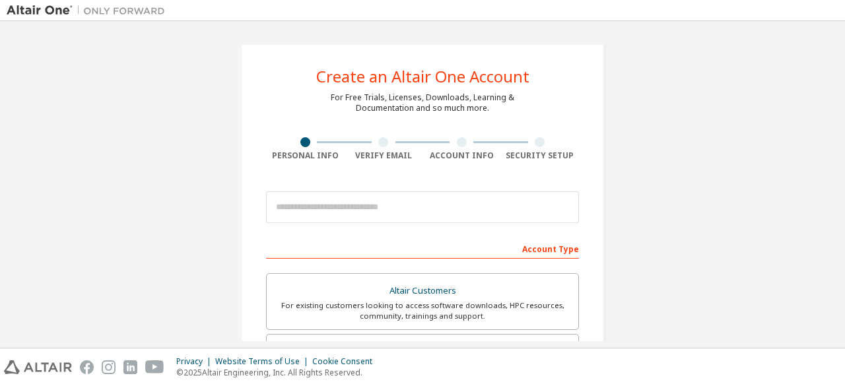  Describe the element at coordinates (264, 362) in the screenshot. I see `div: Website Terms of Use` at that location.